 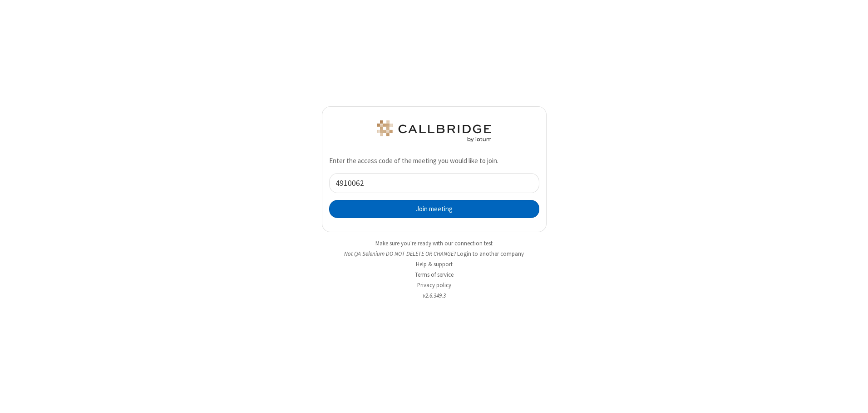 I want to click on a: Privacy policy, so click(x=434, y=285).